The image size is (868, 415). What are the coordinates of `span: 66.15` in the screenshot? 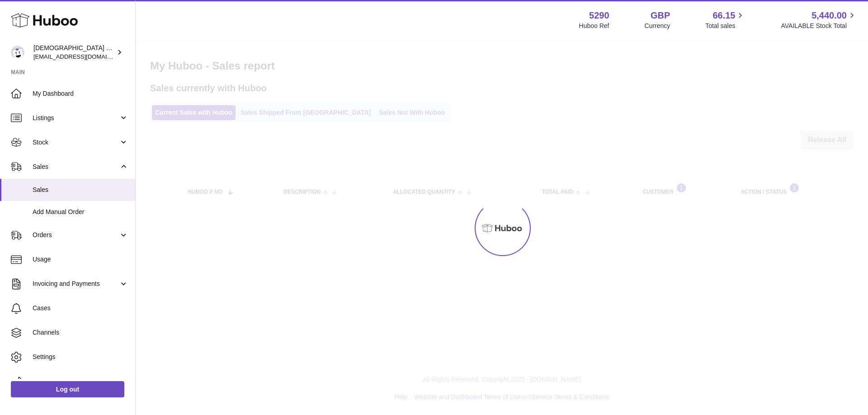 It's located at (724, 15).